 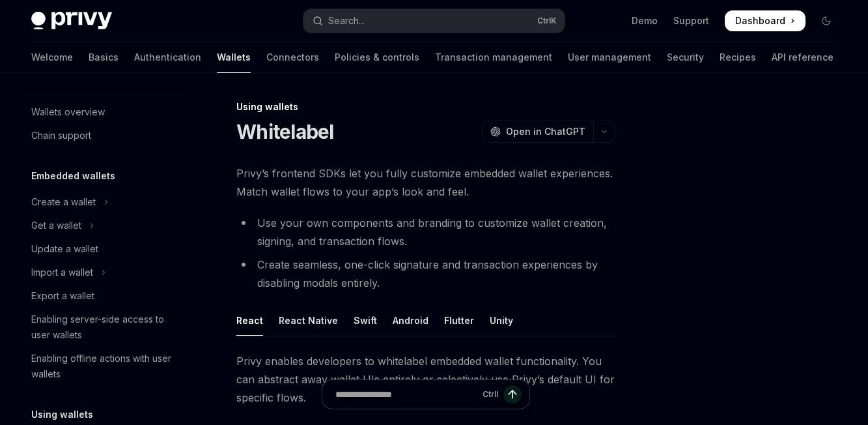 I want to click on button: Open in ChatGPT, so click(x=537, y=131).